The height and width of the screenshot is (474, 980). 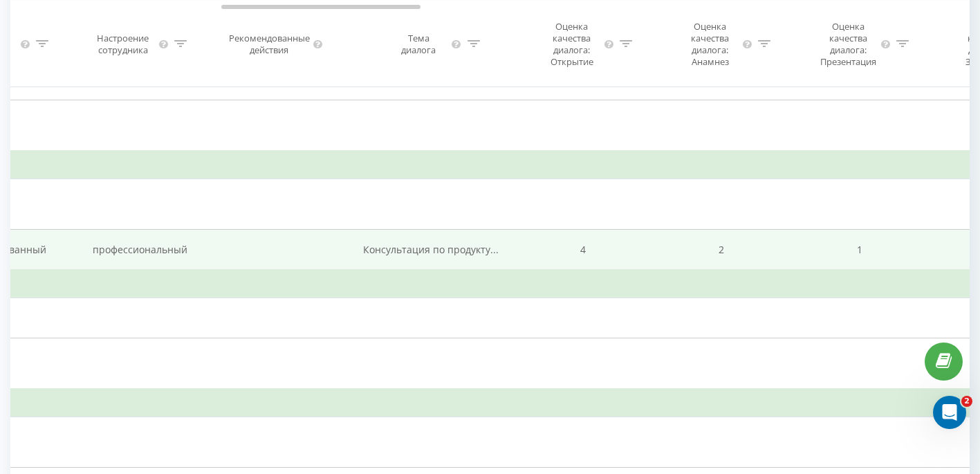 What do you see at coordinates (583, 250) in the screenshot?
I see `td: 4` at bounding box center [583, 250].